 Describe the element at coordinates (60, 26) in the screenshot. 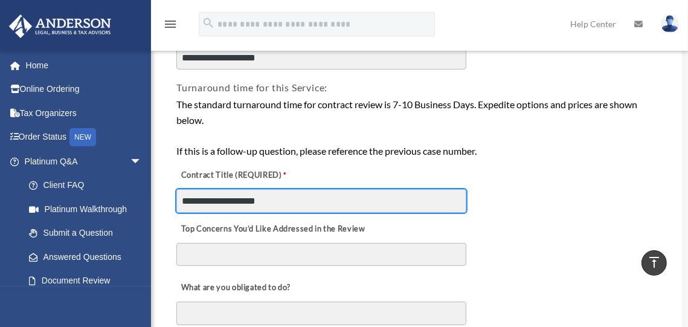

I see `img: Anderson Advisors Platinum Portal` at that location.